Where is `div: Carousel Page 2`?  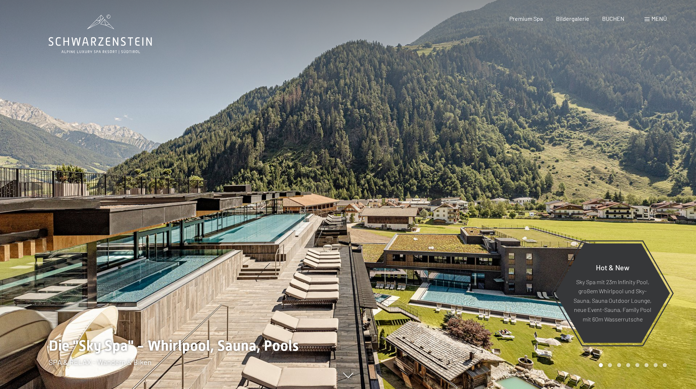 div: Carousel Page 2 is located at coordinates (610, 365).